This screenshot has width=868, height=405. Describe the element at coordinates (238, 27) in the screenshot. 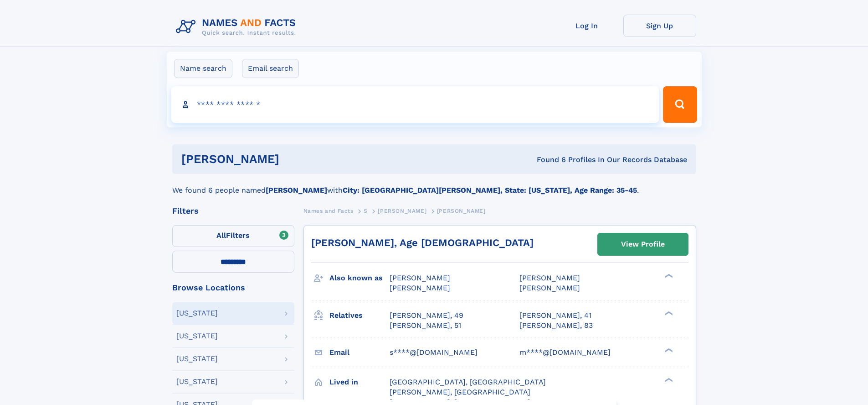

I see `img: Logo Names and Facts` at that location.